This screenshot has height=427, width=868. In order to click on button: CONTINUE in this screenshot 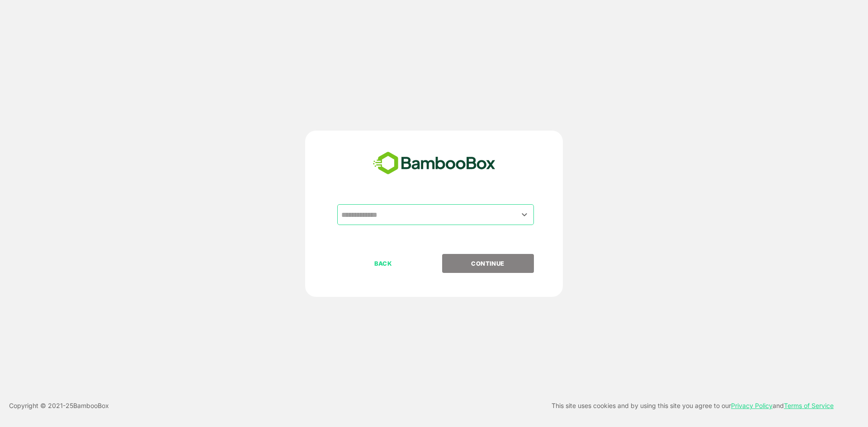, I will do `click(488, 264)`.